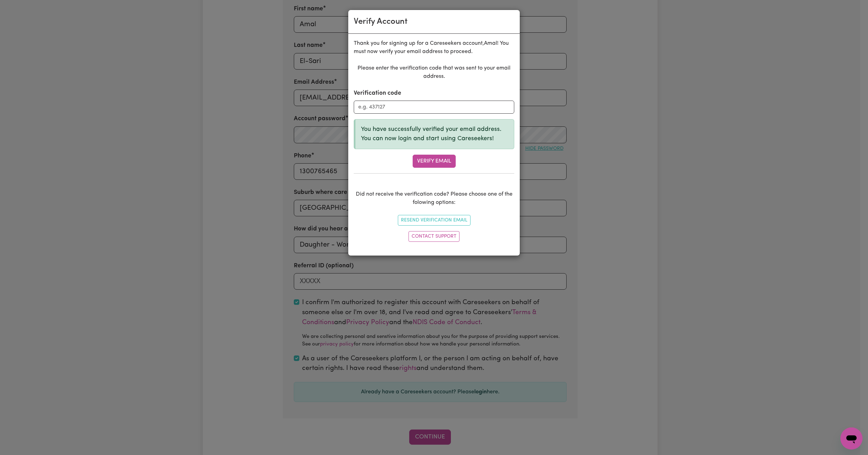  I want to click on button: Resend Verification Email, so click(434, 220).